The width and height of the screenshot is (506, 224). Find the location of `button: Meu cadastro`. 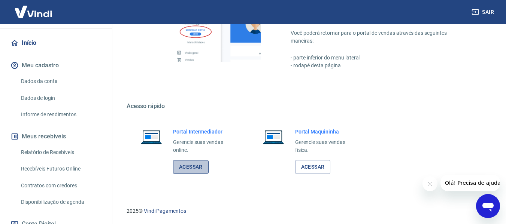

button: Meu cadastro is located at coordinates (56, 66).